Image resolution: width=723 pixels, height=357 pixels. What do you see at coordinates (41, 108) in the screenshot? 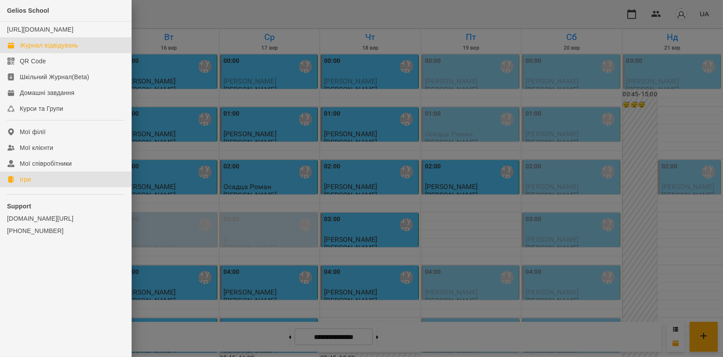
I see `div: Курси та Групи` at bounding box center [41, 108].